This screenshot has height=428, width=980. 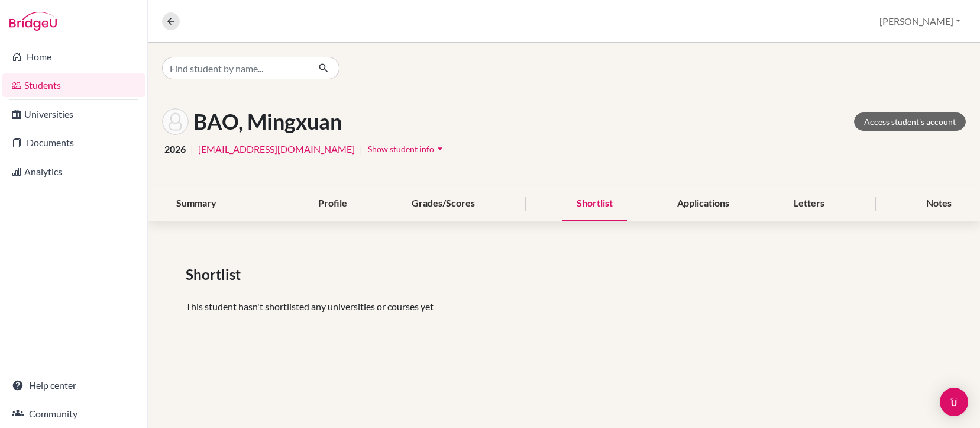 What do you see at coordinates (443, 203) in the screenshot?
I see `div: Grades/Scores` at bounding box center [443, 203].